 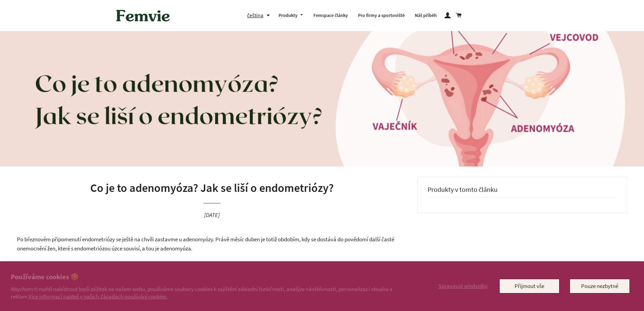 What do you see at coordinates (426, 16) in the screenshot?
I see `a: Náš příběh` at bounding box center [426, 16].